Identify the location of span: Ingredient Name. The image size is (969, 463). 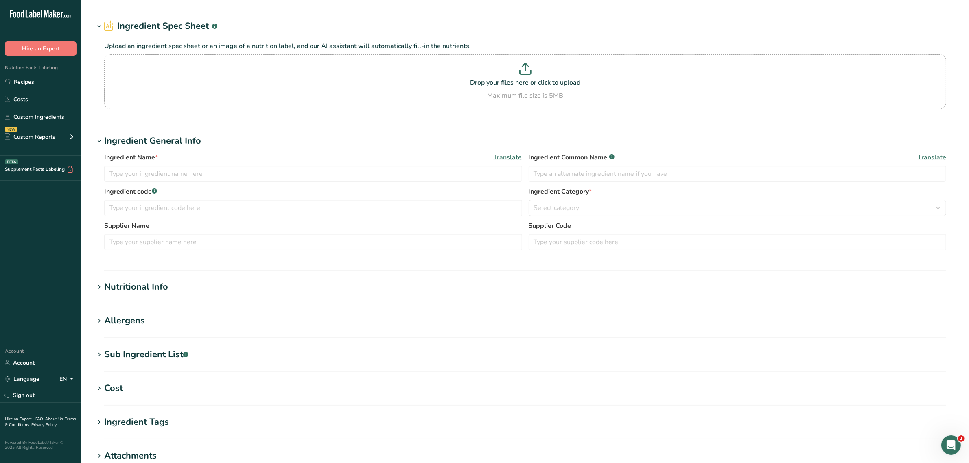
(131, 158).